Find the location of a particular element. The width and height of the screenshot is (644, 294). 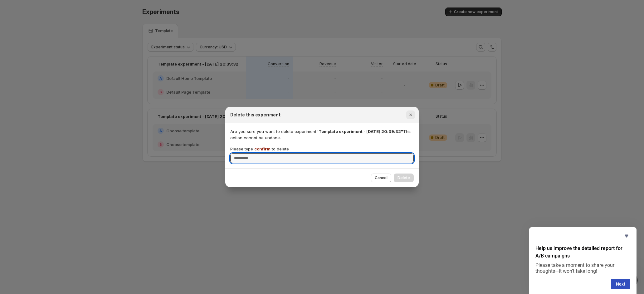

p: Please take a moment to share your thoughts—it won’t take long! is located at coordinates (583, 268).